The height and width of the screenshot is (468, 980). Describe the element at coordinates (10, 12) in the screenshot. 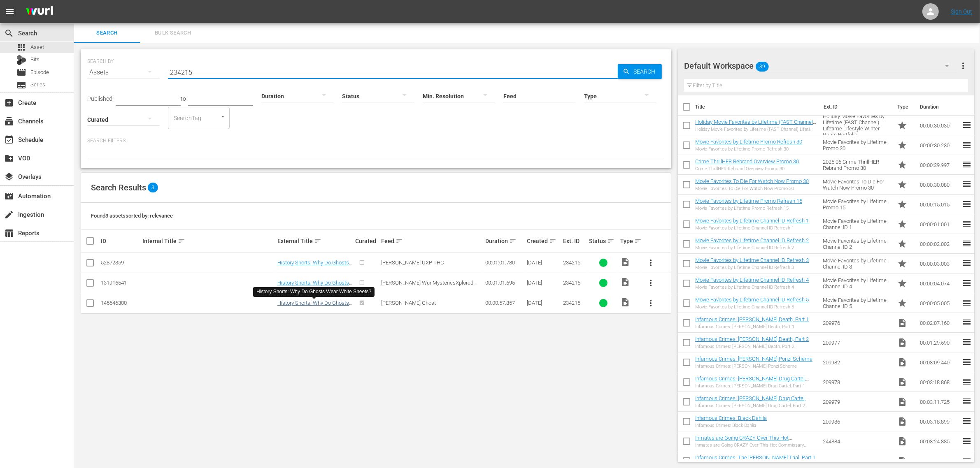

I see `span: menu` at that location.